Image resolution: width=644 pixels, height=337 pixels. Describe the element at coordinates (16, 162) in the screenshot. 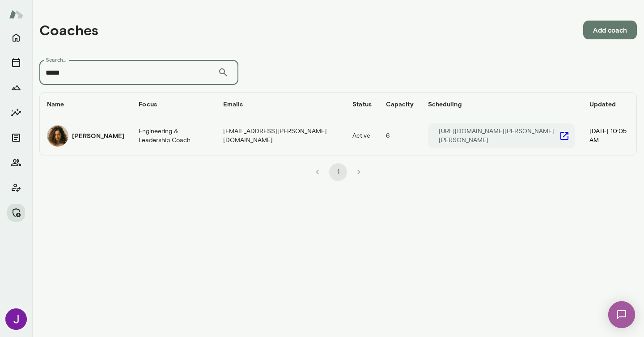

I see `button: Members` at that location.